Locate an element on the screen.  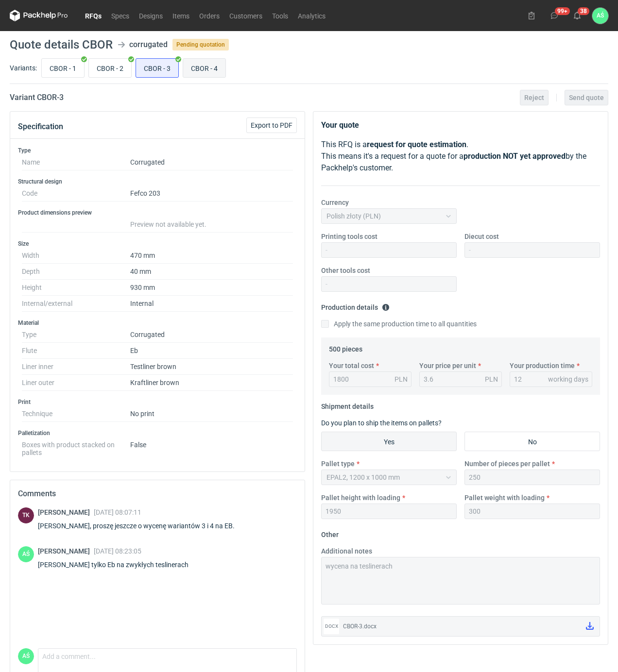
dt: Technique is located at coordinates (76, 413).